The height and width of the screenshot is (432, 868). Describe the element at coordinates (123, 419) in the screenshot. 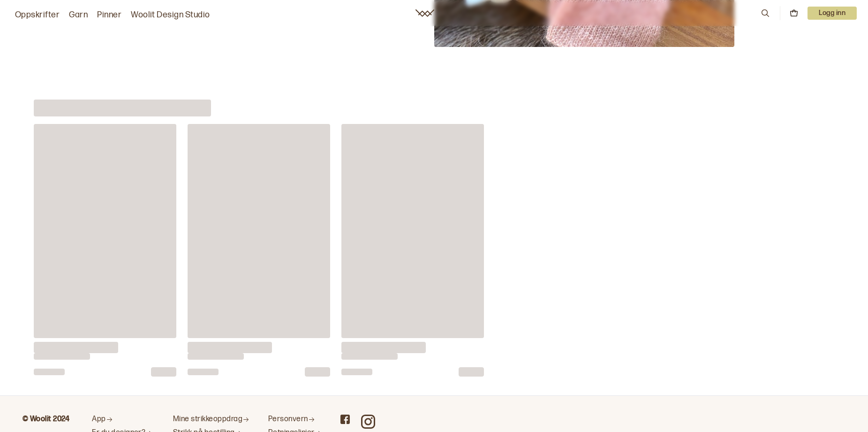

I see `a: App` at that location.